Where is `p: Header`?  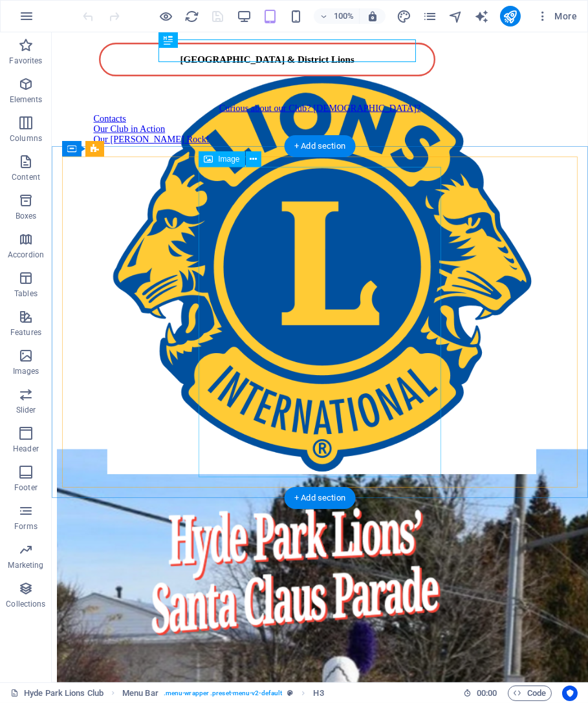
p: Header is located at coordinates (26, 449).